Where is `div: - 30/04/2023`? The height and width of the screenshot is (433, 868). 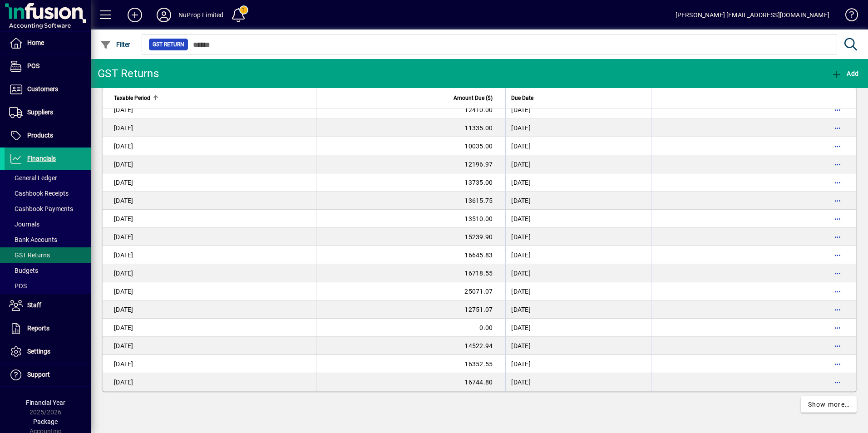 div: - 30/04/2023 is located at coordinates (123, 255).